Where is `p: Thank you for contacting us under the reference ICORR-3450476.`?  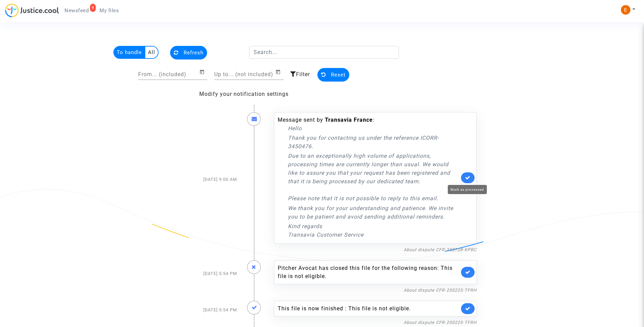 p: Thank you for contacting us under the reference ICORR-3450476. is located at coordinates (374, 142).